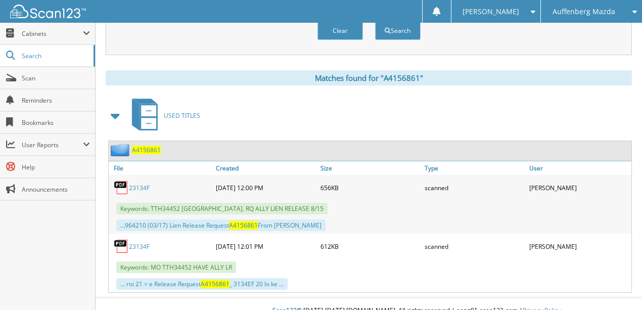 The width and height of the screenshot is (642, 310). I want to click on a: USED TITLES, so click(163, 115).